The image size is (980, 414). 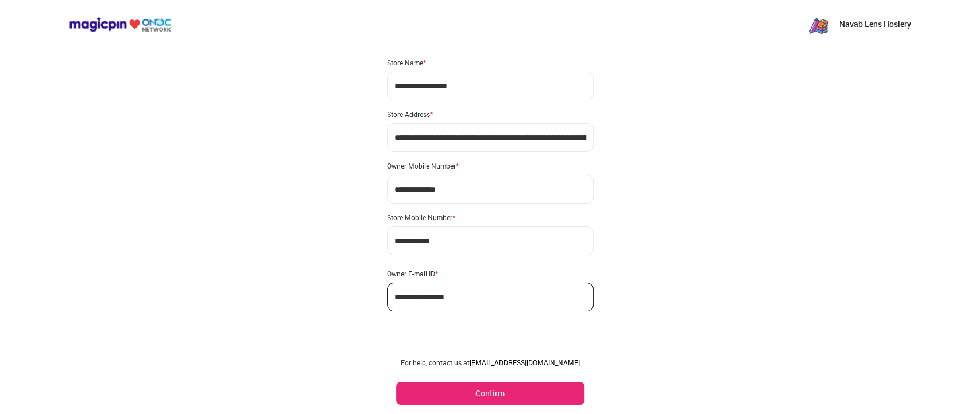 What do you see at coordinates (819, 24) in the screenshot?
I see `img: zN8eeJ7_1yFC7u6ROh_yaNnuSMByXp4ytvKet0ObAKR-3G77a2RQhNqTzPi8_o_OMQ7Yu_PgX43RpeKyGayj_rdr-Pw` at bounding box center [819, 24].